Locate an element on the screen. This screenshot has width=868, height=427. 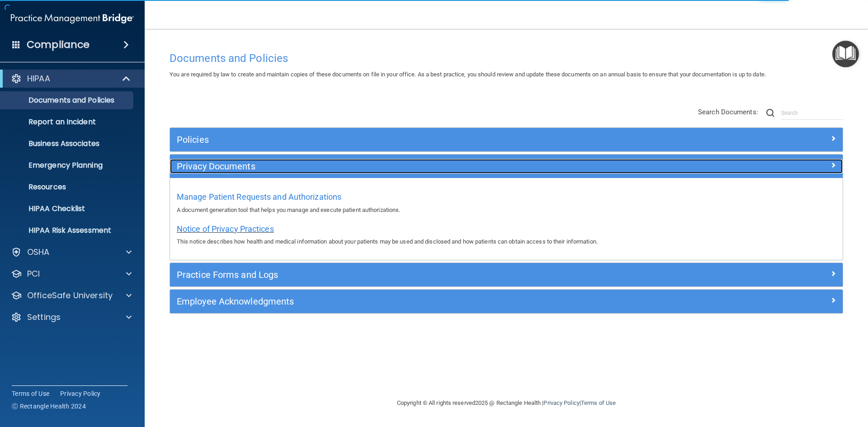
h4: Documents and Policies is located at coordinates (506, 58).